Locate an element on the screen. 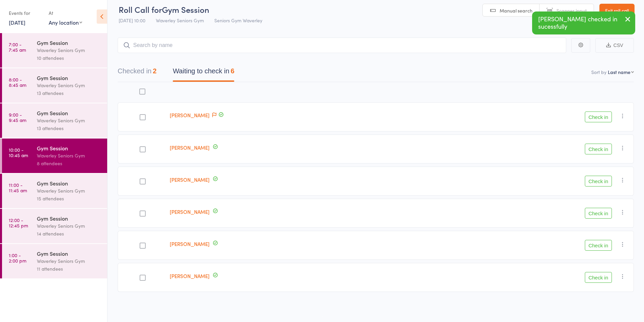  input: Search by name is located at coordinates (342, 45).